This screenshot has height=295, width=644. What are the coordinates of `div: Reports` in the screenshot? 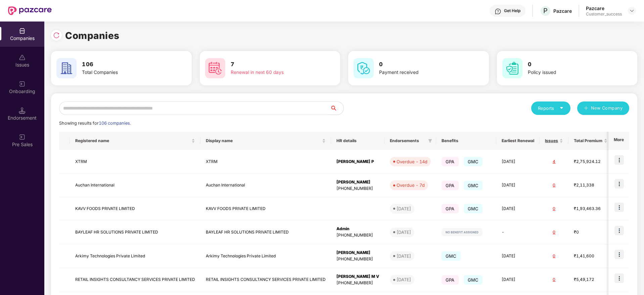 It's located at (551, 108).